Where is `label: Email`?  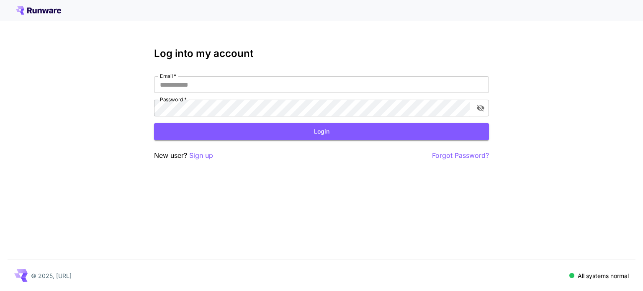 label: Email is located at coordinates (168, 76).